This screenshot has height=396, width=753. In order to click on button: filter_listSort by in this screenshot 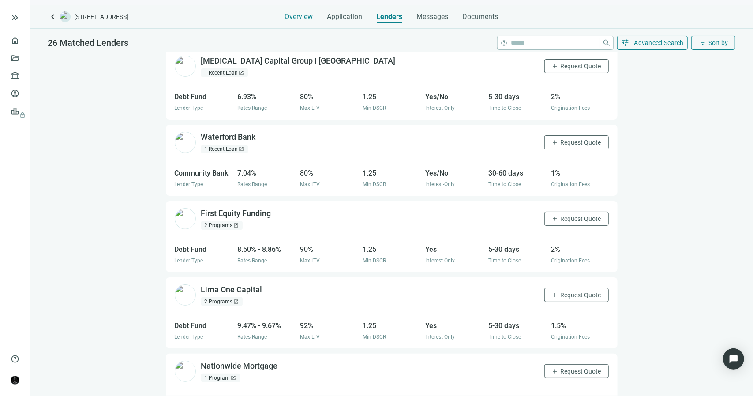, I will do `click(713, 43)`.